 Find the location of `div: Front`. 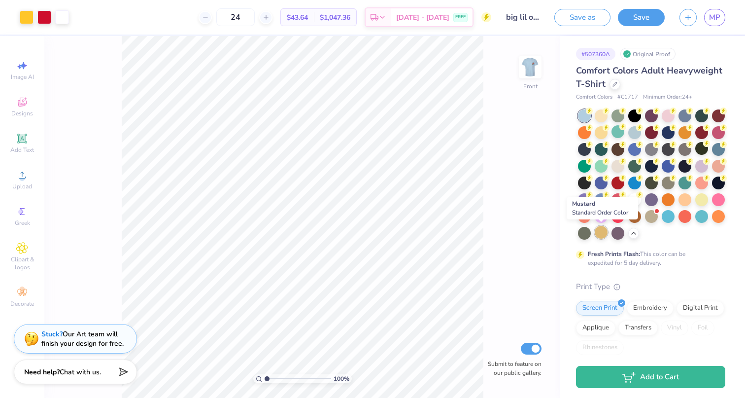

div: Front is located at coordinates (530, 86).